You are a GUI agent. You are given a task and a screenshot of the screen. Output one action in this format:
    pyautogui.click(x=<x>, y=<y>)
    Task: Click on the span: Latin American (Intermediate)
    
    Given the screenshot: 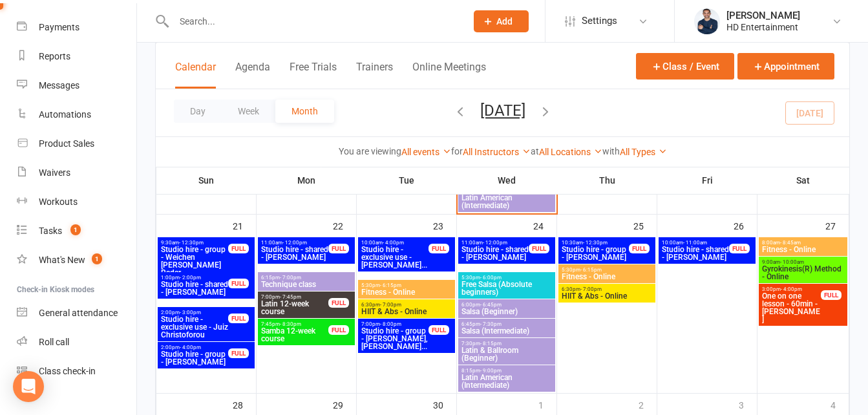 What is the action you would take?
    pyautogui.click(x=506, y=202)
    